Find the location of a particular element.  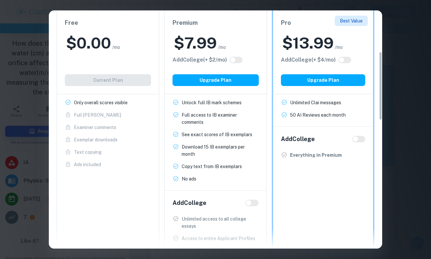

h6: Free is located at coordinates (108, 23).